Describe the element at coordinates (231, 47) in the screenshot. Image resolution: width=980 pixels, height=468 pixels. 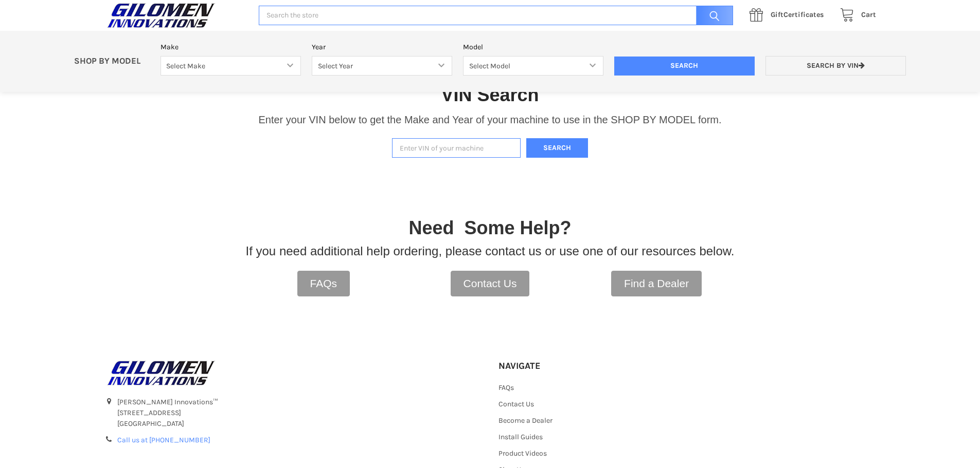
I see `label: Make` at that location.